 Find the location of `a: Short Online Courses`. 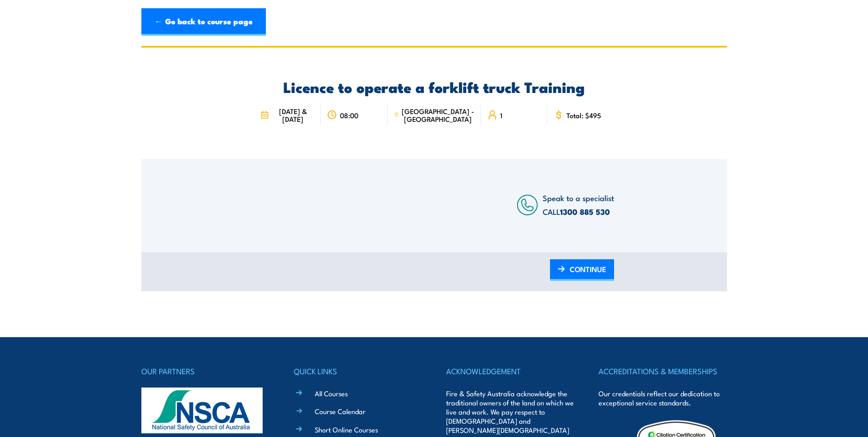

a: Short Online Courses is located at coordinates (347, 429).